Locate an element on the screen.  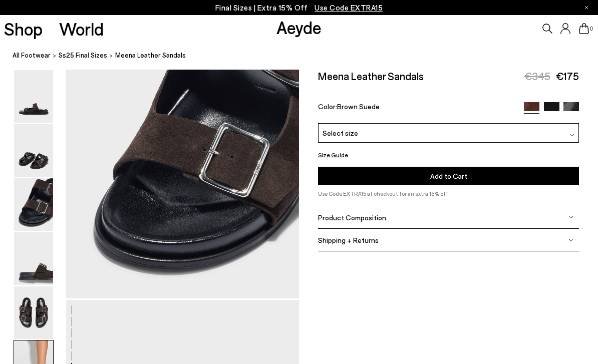
span: Product Composition is located at coordinates (352, 218).